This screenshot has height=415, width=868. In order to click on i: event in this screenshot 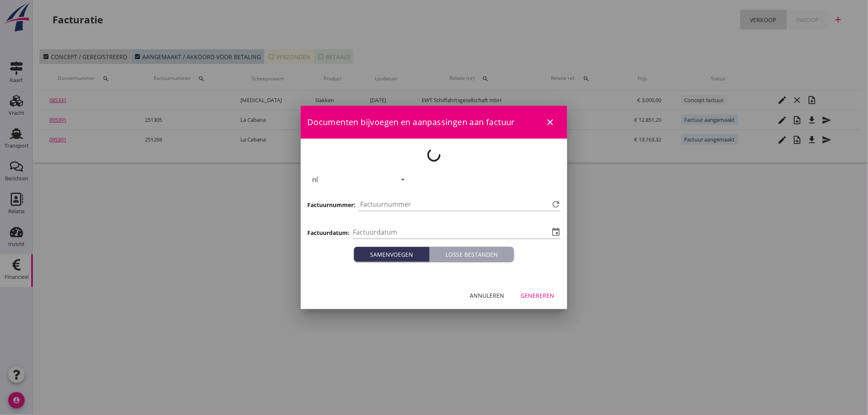, I will do `click(556, 232)`.